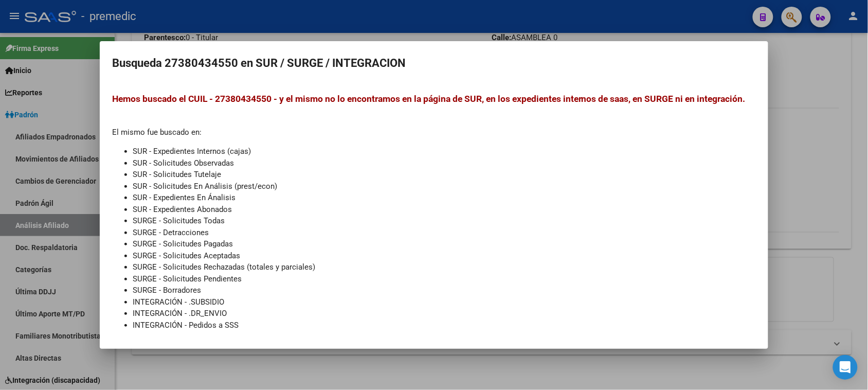  I want to click on div: Open Intercom Messenger, so click(845, 367).